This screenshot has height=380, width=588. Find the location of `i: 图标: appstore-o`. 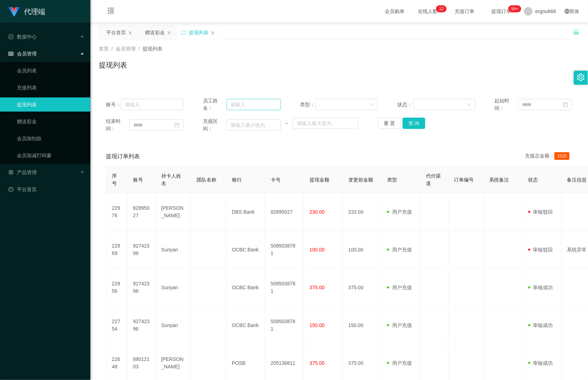

i: 图标: appstore-o is located at coordinates (11, 172).